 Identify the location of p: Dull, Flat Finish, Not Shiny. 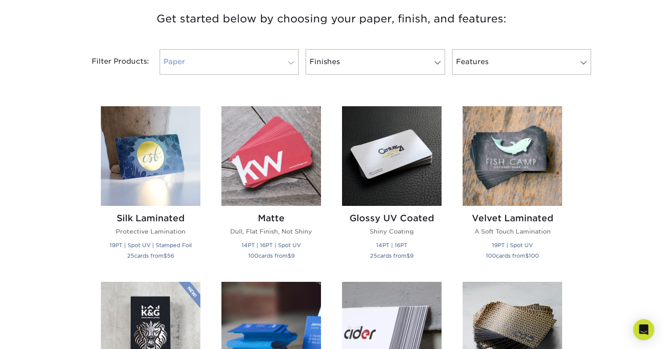
(271, 231).